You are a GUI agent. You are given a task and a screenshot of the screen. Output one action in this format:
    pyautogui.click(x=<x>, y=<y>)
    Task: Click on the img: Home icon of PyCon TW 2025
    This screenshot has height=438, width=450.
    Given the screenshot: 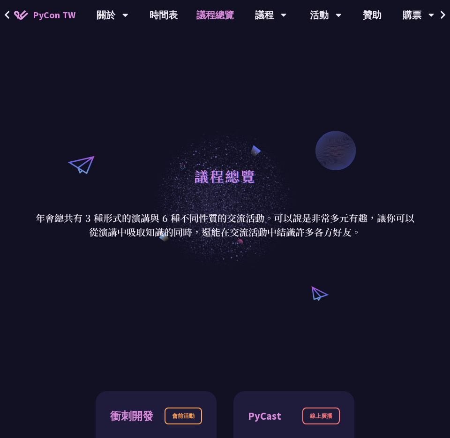 What is the action you would take?
    pyautogui.click(x=21, y=15)
    